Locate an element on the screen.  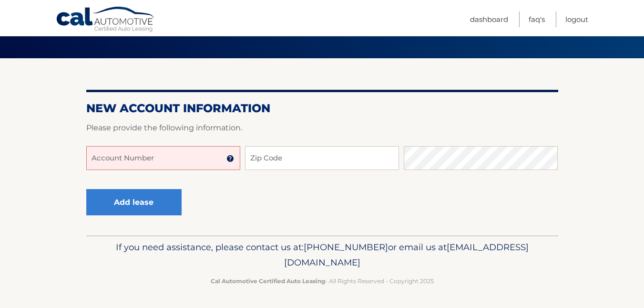
a: Logout is located at coordinates (577, 19).